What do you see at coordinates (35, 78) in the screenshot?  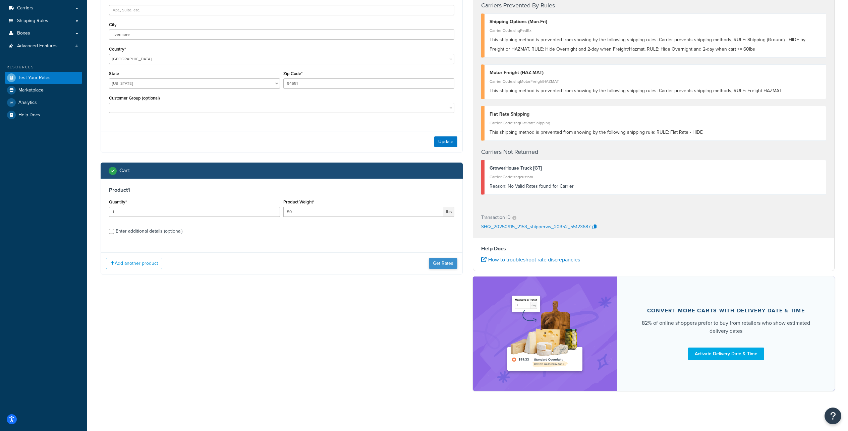 I see `span: Test Your Rates` at bounding box center [35, 78].